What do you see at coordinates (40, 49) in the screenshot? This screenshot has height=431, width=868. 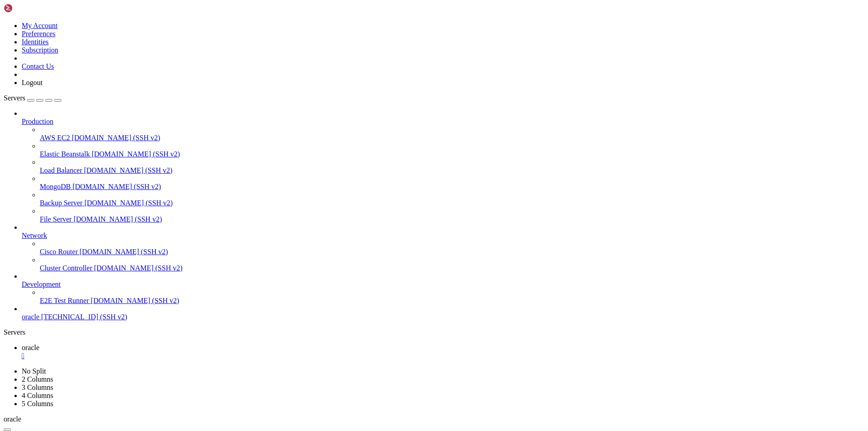 I see `a: Subscription` at bounding box center [40, 49].